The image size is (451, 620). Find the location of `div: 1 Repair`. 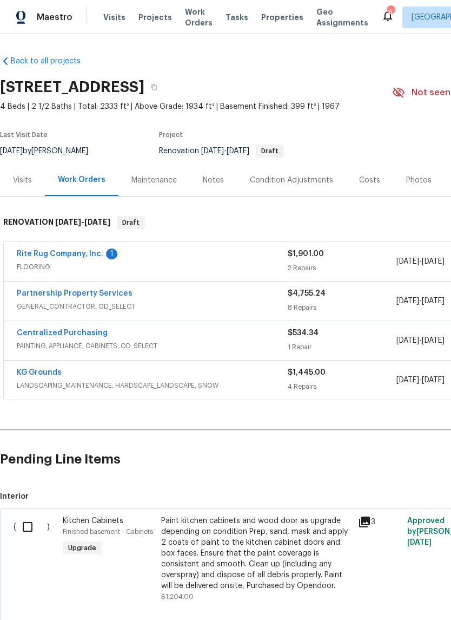

div: 1 Repair is located at coordinates (342, 347).